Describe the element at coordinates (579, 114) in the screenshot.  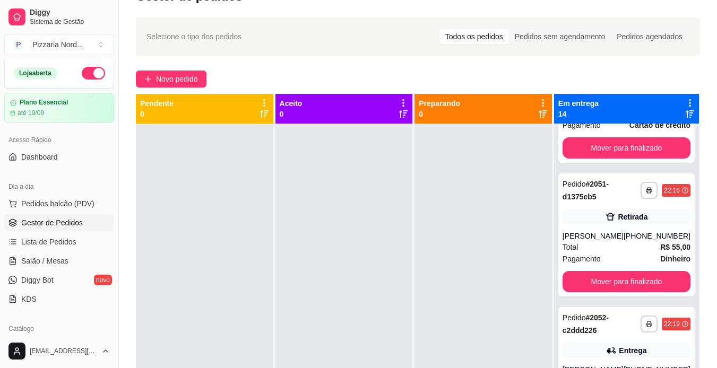
I see `p: 14` at that location.